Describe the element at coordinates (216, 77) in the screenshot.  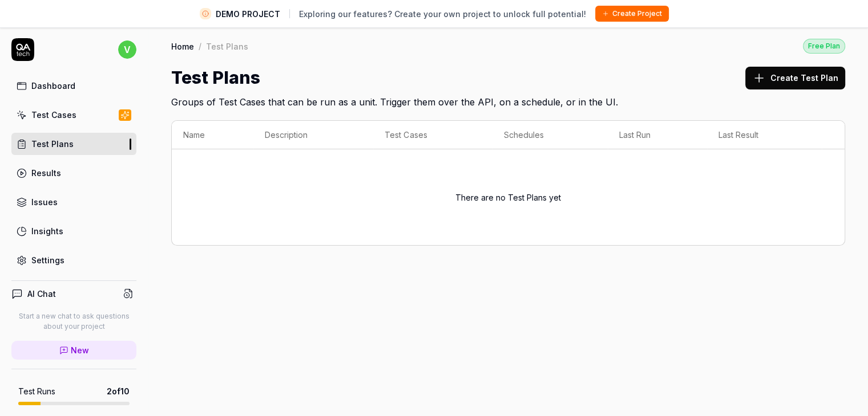
I see `h1: Test Plans` at that location.